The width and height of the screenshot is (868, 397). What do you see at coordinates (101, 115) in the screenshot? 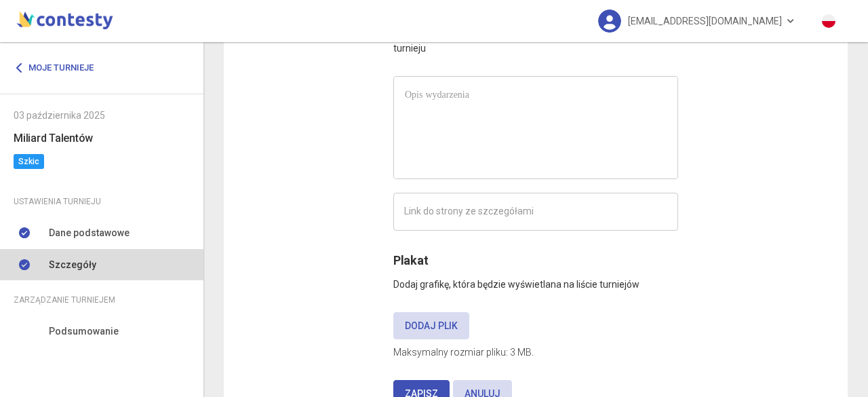
I see `div: 03 października 2025` at bounding box center [101, 115].